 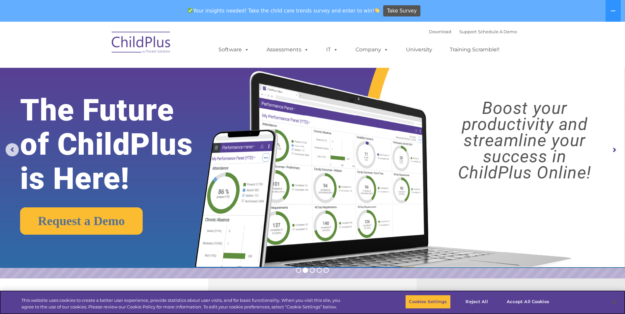 I want to click on a: Download, so click(x=440, y=32).